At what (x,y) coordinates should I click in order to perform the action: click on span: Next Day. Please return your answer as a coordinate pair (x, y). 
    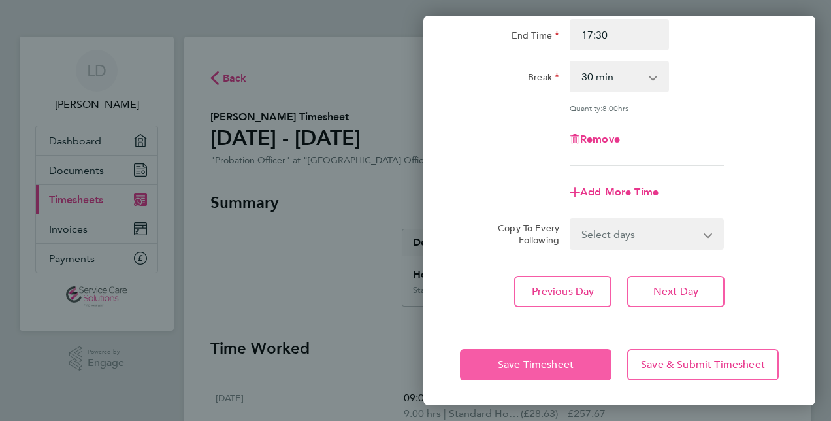
    Looking at the image, I should click on (675, 291).